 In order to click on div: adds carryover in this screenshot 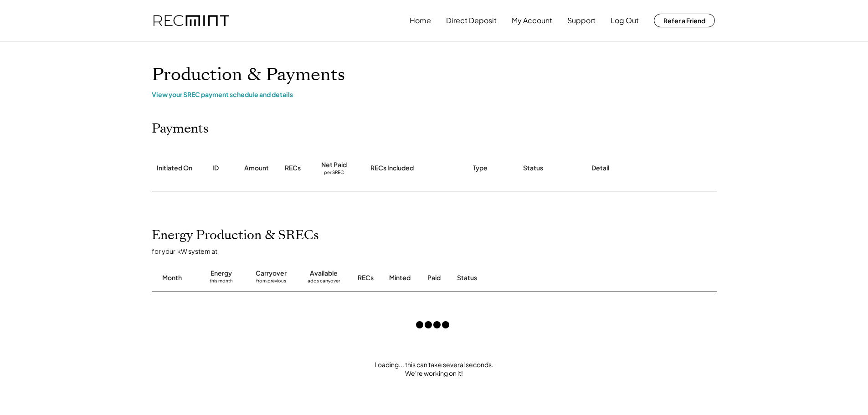, I will do `click(323, 282)`.